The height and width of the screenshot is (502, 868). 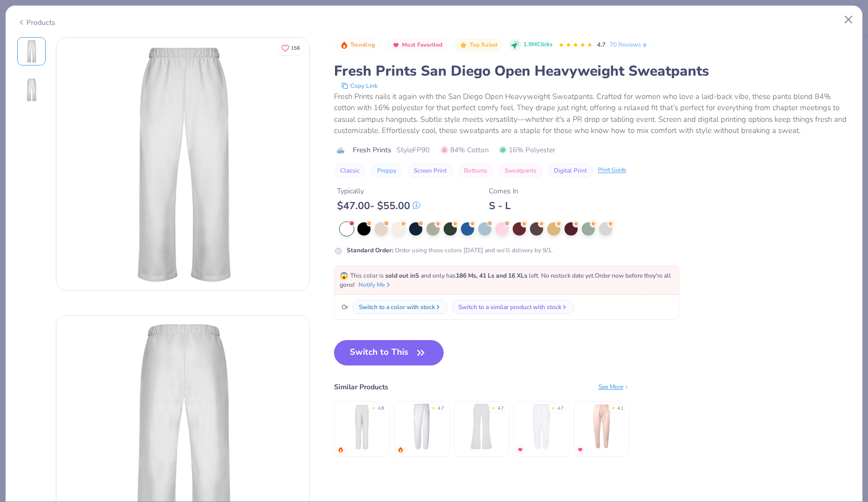 What do you see at coordinates (510, 307) in the screenshot?
I see `div: Switch to a similar product with stock` at bounding box center [510, 307].